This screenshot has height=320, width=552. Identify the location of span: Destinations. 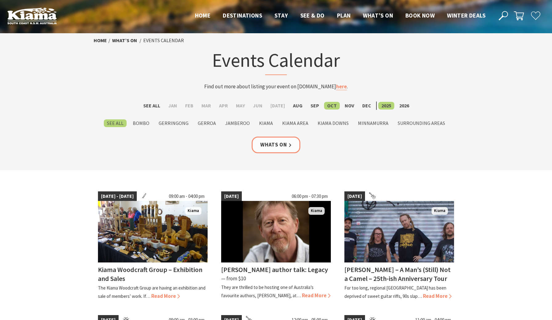
(242, 15).